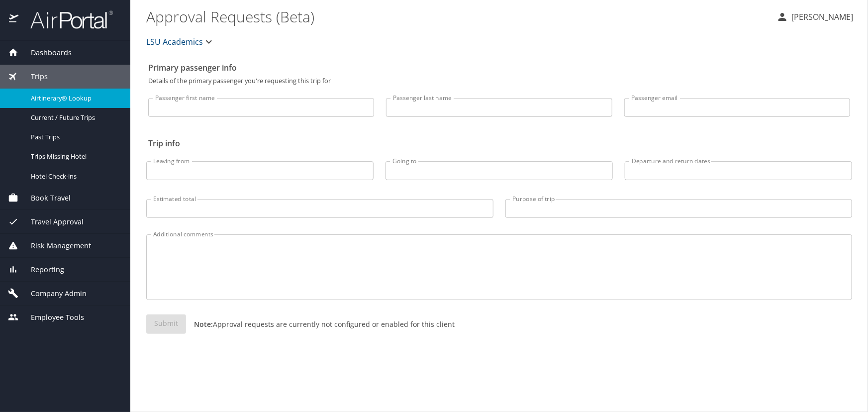  I want to click on span: Risk Management, so click(55, 246).